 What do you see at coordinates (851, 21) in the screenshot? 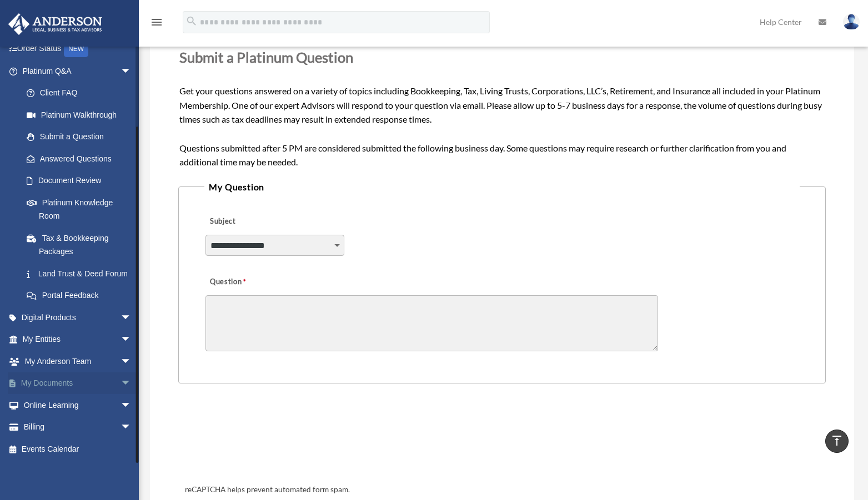
I see `img: User Pic` at bounding box center [851, 21].